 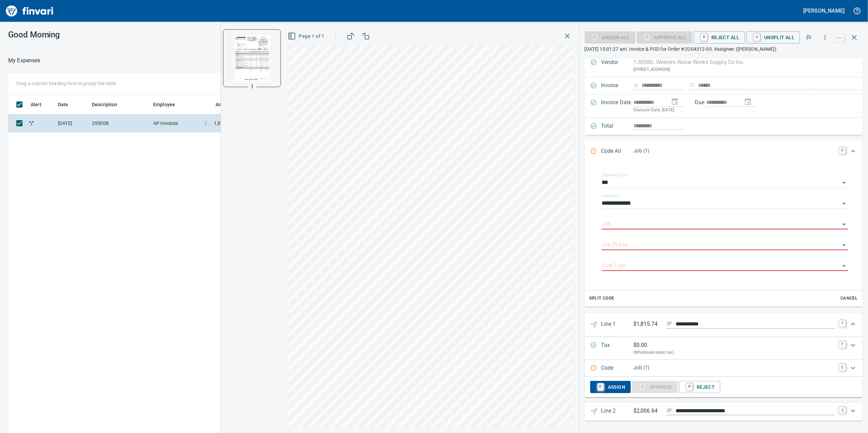 What do you see at coordinates (252, 87) in the screenshot?
I see `p: 1` at bounding box center [252, 87].